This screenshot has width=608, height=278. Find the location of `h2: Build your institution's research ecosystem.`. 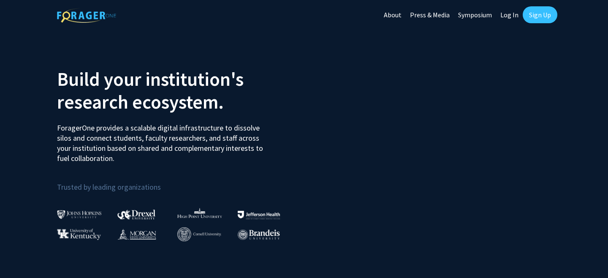

h2: Build your institution's research ecosystem. is located at coordinates (177, 90).